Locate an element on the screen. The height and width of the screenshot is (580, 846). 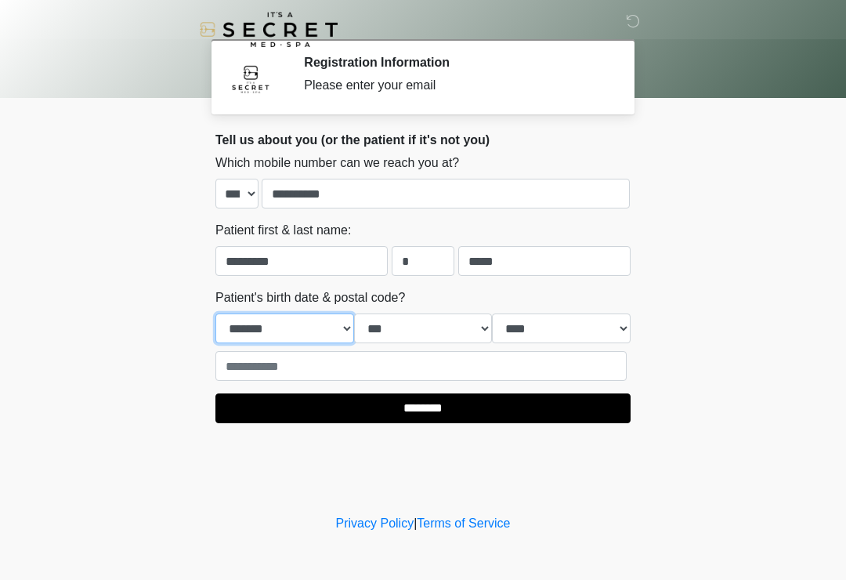
label: Patient's birth date & postal code? is located at coordinates (310, 298).